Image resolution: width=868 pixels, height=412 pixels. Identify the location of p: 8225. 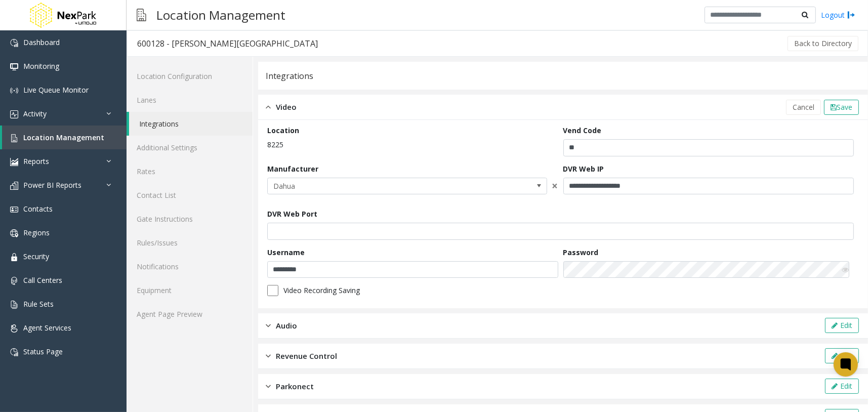
(412, 144).